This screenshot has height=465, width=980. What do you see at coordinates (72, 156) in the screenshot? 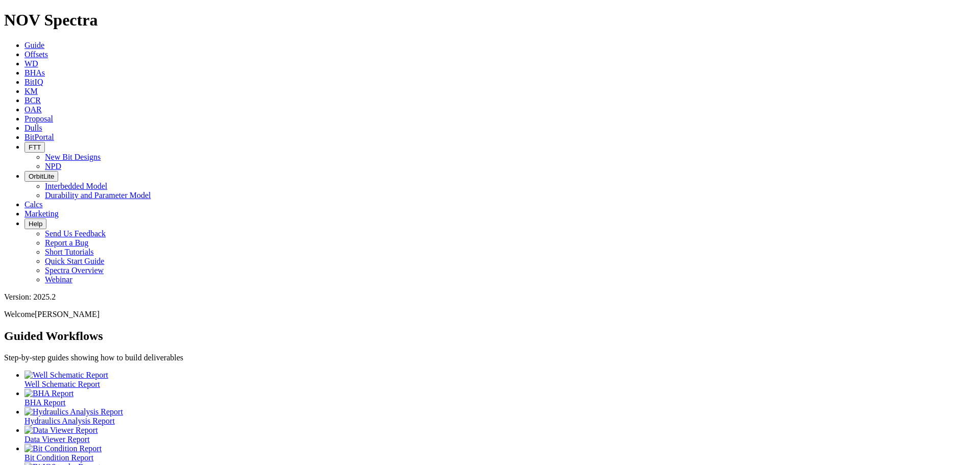
I see `a: New Bit Designs` at bounding box center [72, 156].